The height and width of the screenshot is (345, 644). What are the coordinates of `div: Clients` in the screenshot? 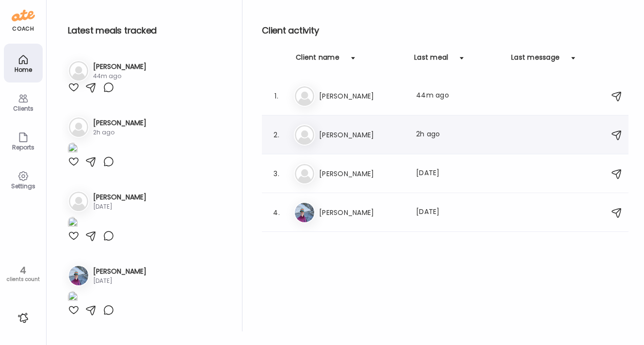 It's located at (23, 108).